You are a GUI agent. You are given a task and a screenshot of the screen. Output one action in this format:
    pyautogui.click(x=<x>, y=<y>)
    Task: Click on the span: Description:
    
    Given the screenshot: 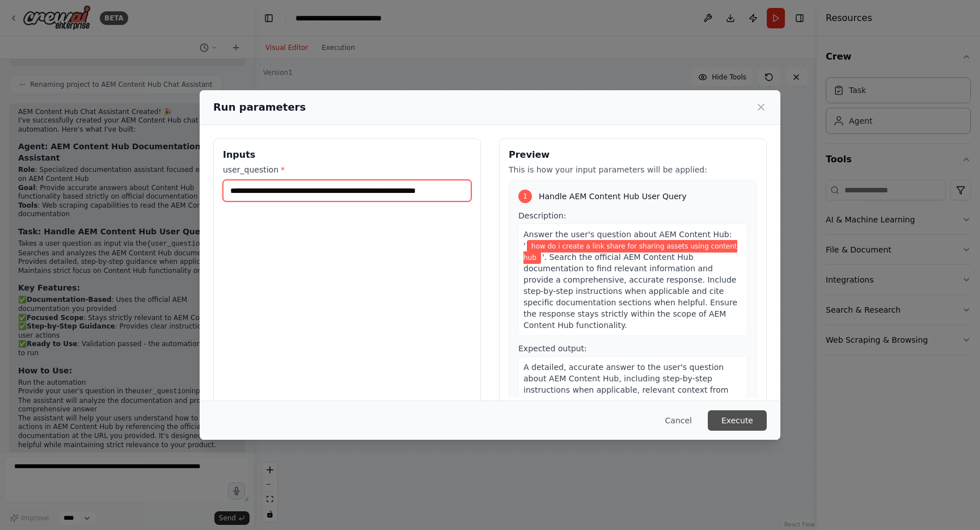 What is the action you would take?
    pyautogui.click(x=542, y=215)
    